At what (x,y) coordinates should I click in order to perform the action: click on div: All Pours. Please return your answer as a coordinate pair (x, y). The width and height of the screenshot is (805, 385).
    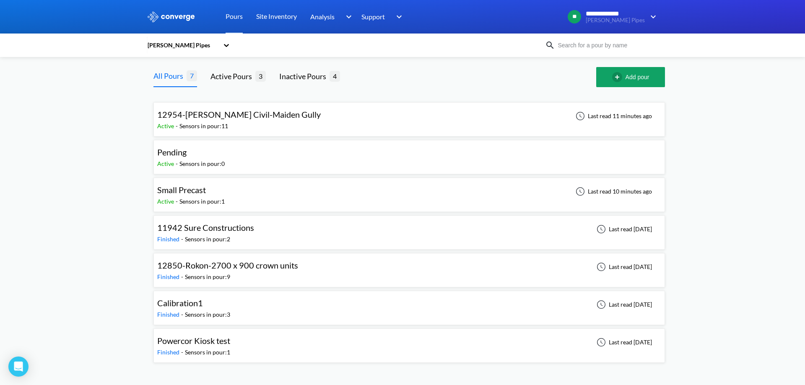
    Looking at the image, I should click on (170, 76).